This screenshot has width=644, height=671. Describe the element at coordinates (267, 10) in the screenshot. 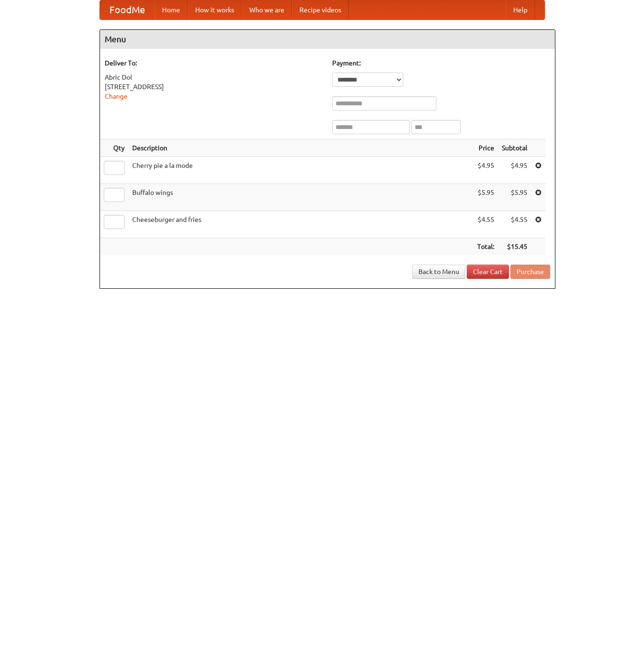

I see `a: Who we are` at that location.